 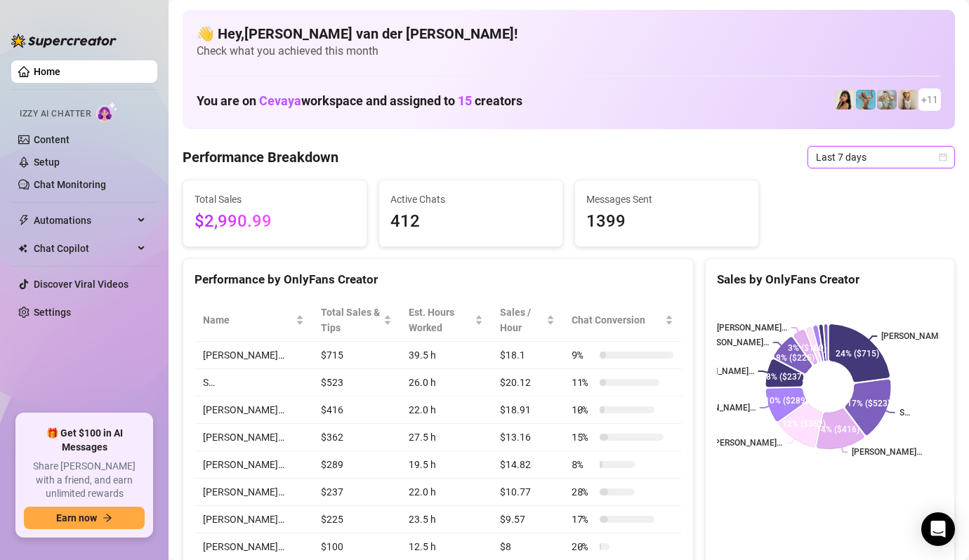 What do you see at coordinates (281, 100) in the screenshot?
I see `span: Cevaya` at bounding box center [281, 100].